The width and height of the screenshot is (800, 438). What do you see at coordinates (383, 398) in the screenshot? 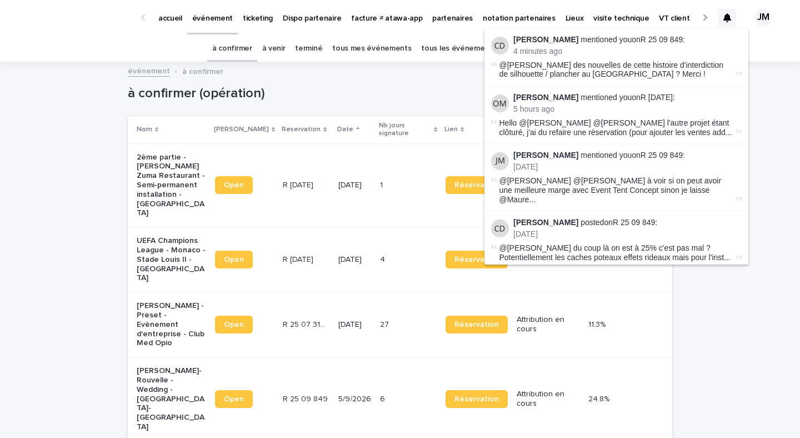
I see `p: 6` at bounding box center [383, 398].